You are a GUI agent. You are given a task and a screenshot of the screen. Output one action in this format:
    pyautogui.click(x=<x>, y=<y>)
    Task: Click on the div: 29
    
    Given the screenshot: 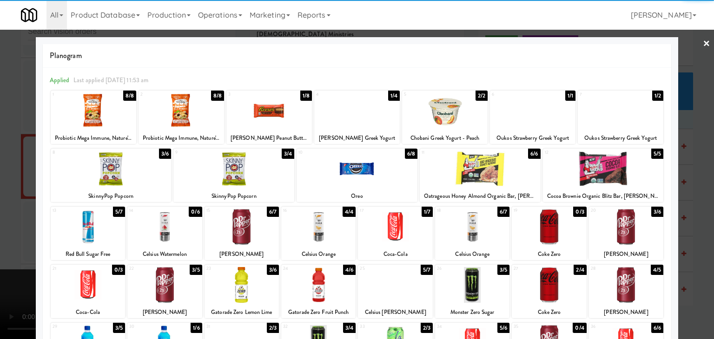 What is the action you would take?
    pyautogui.click(x=70, y=327)
    